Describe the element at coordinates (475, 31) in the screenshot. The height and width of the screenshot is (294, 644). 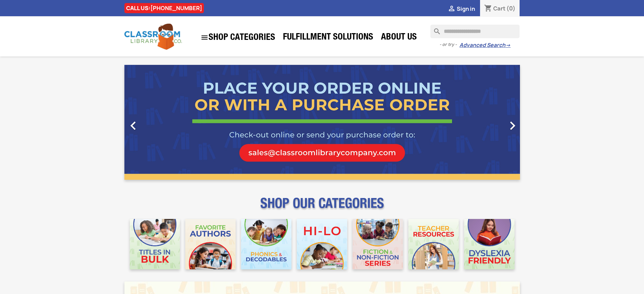
I see `input: Search` at that location.